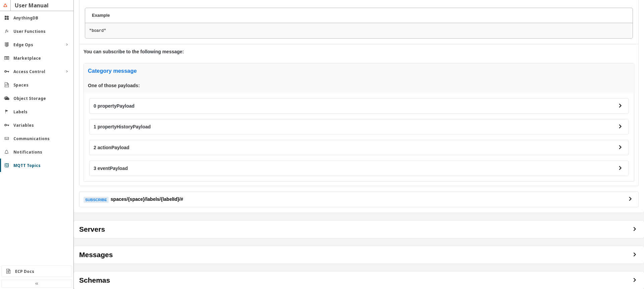 This screenshot has width=644, height=289. What do you see at coordinates (355, 229) in the screenshot?
I see `h2: Servers` at bounding box center [355, 229].